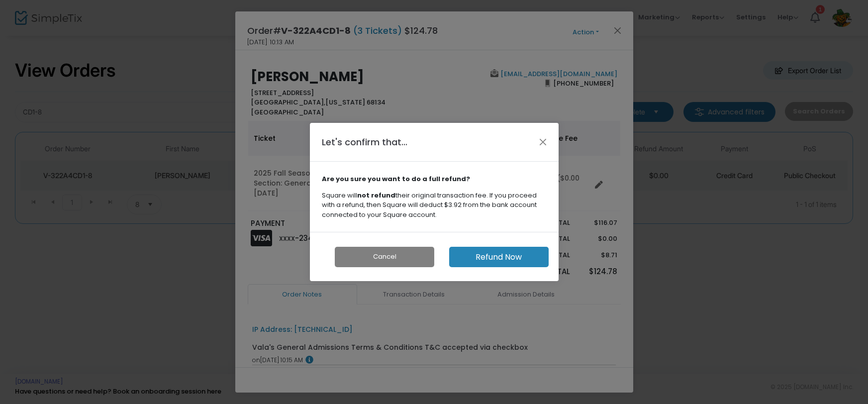 This screenshot has height=404, width=868. What do you see at coordinates (543, 142) in the screenshot?
I see `button: Close` at bounding box center [543, 142].